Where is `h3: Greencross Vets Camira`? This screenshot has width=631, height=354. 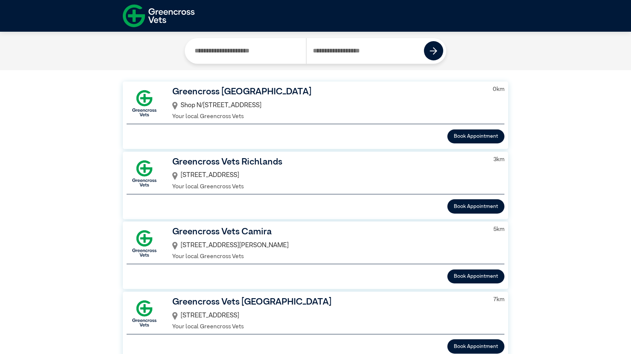
h3: Greencross Vets Camira is located at coordinates (327, 232).